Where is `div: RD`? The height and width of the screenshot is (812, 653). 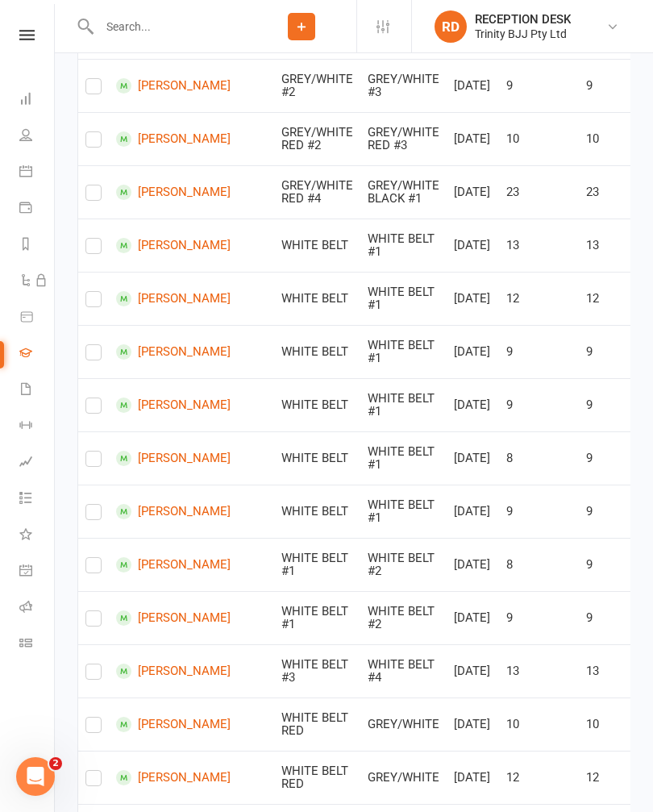 div: RD is located at coordinates (451, 27).